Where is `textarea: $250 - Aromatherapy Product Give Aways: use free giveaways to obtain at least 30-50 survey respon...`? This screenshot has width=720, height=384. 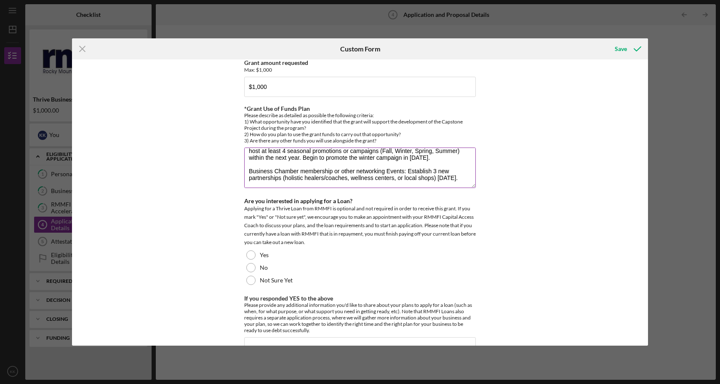 textarea: $250 - Aromatherapy Product Give Aways: use free giveaways to obtain at least 30-50 survey respon... is located at coordinates (360, 168).